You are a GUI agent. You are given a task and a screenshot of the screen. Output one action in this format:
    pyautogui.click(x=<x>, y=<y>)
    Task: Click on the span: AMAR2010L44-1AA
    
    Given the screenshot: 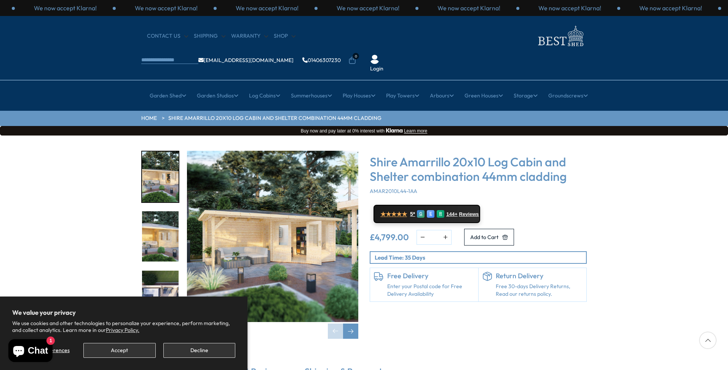 What is the action you would take?
    pyautogui.click(x=393, y=191)
    